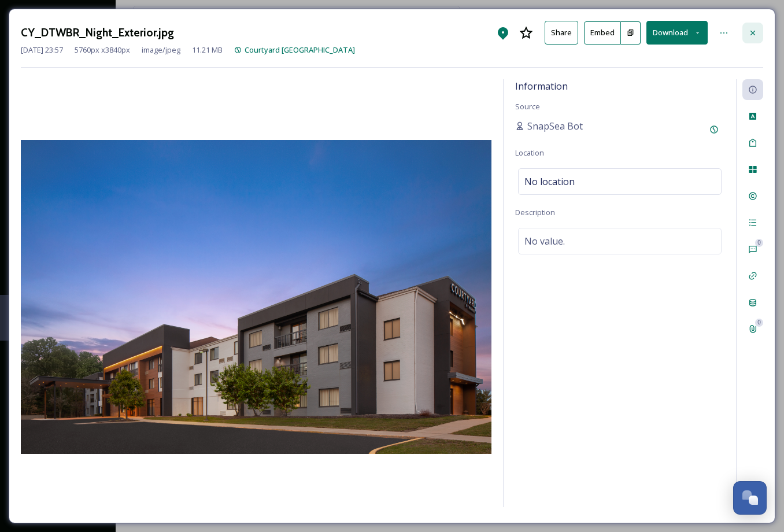 This screenshot has height=532, width=784. What do you see at coordinates (549, 182) in the screenshot?
I see `span: No location` at bounding box center [549, 182].